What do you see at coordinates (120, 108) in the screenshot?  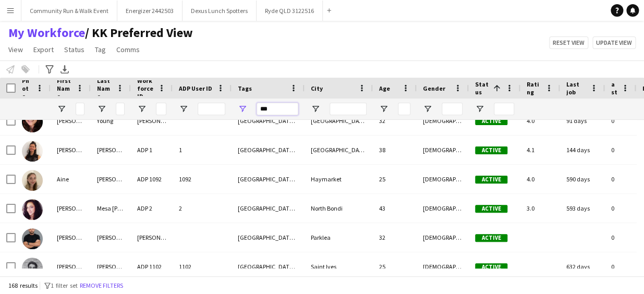 I see `input: Last Name Filter Input` at bounding box center [120, 108].